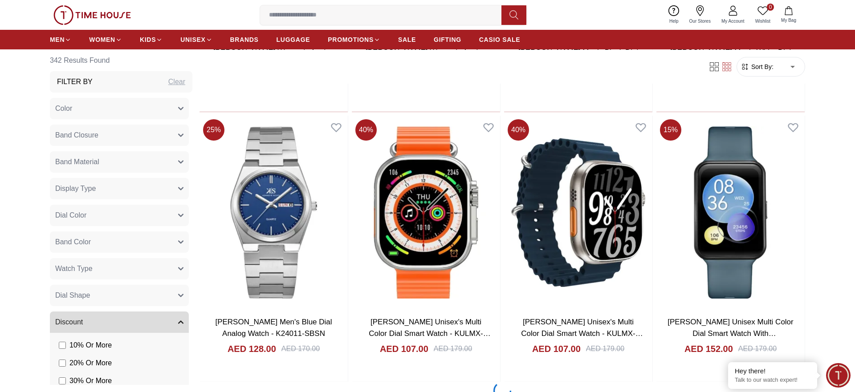  What do you see at coordinates (354, 40) in the screenshot?
I see `a: PROMOTIONS` at bounding box center [354, 40].